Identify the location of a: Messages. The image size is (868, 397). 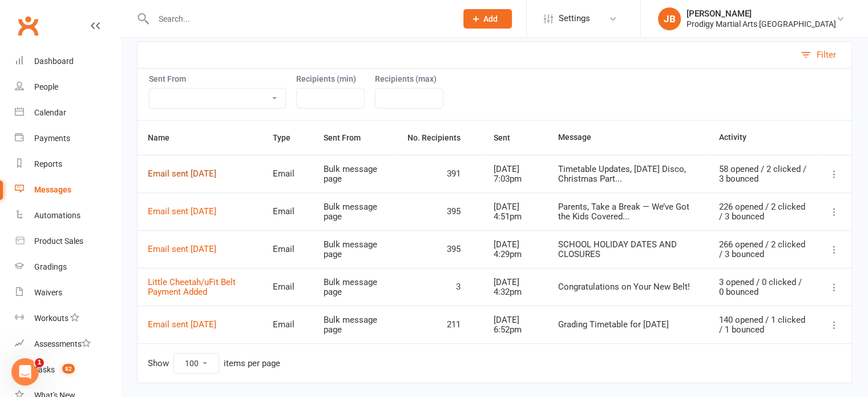
(68, 190).